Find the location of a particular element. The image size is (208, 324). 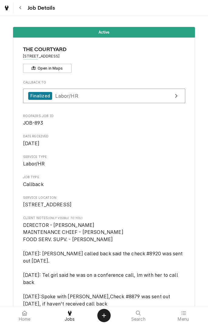

div: Client Information is located at coordinates (104, 59).